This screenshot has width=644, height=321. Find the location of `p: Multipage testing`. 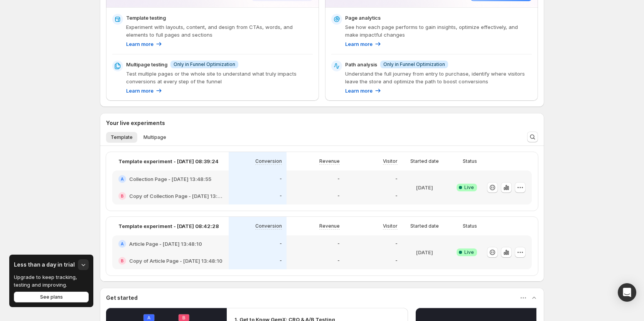

p: Multipage testing is located at coordinates (146, 65).